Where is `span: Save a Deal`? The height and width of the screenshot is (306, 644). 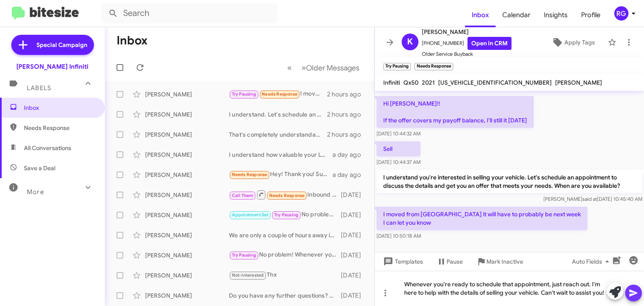 span: Save a Deal is located at coordinates (40, 168).